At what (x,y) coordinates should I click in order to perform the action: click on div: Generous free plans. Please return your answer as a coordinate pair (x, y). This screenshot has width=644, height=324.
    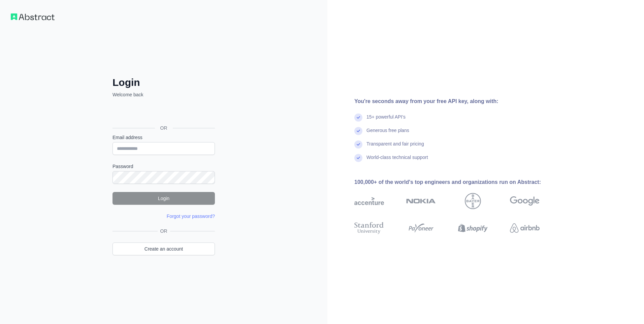
    Looking at the image, I should click on (388, 134).